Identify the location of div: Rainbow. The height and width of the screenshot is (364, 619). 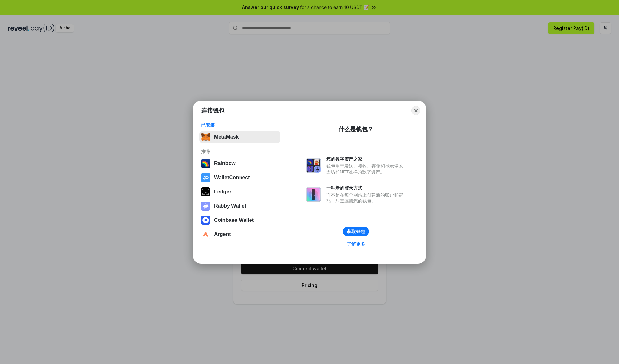
(225, 164).